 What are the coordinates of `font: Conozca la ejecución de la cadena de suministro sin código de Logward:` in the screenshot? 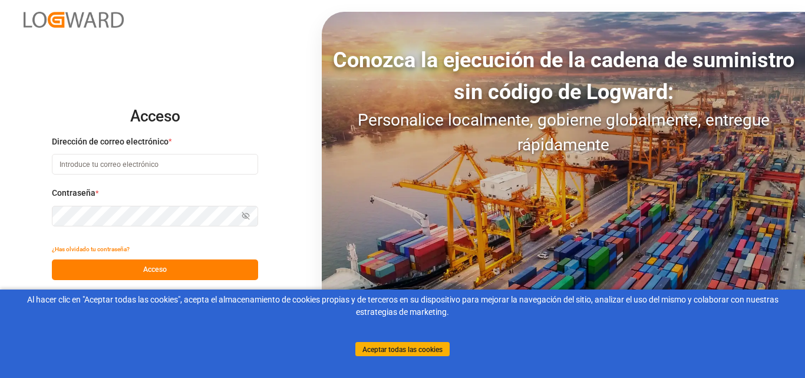 It's located at (563, 76).